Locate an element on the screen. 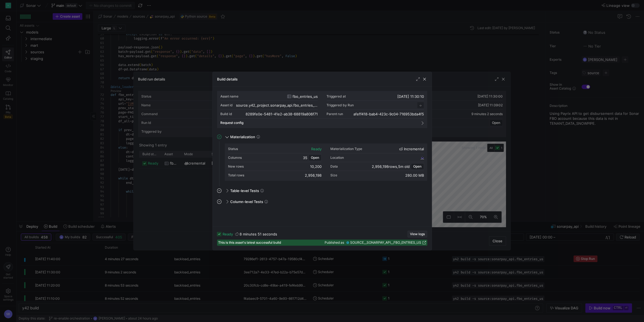 This screenshot has width=644, height=322. mat-expansion-panel-header: Request config is located at coordinates (322, 123).